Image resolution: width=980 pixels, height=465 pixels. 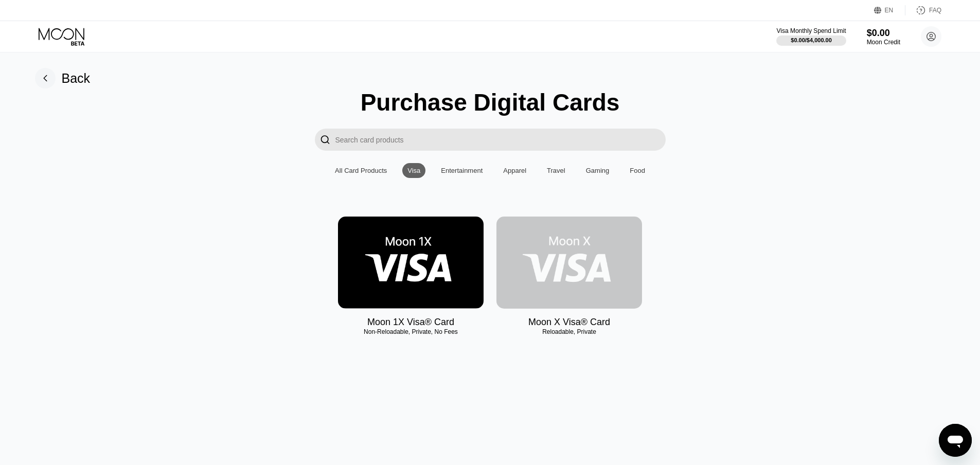 I want to click on div: EN, so click(x=889, y=10).